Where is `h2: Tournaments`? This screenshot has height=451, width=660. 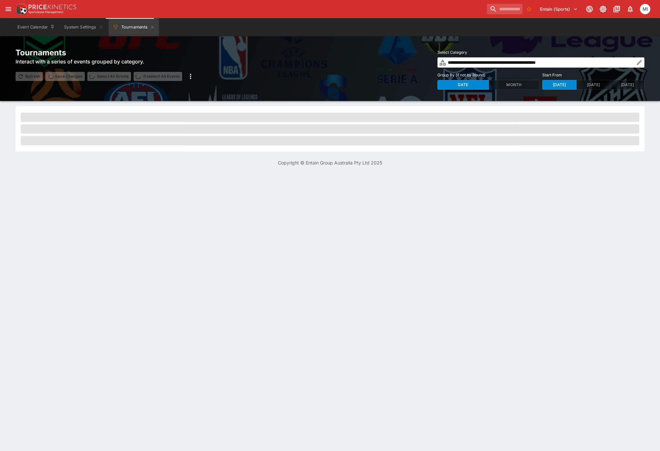 h2: Tournaments is located at coordinates (106, 52).